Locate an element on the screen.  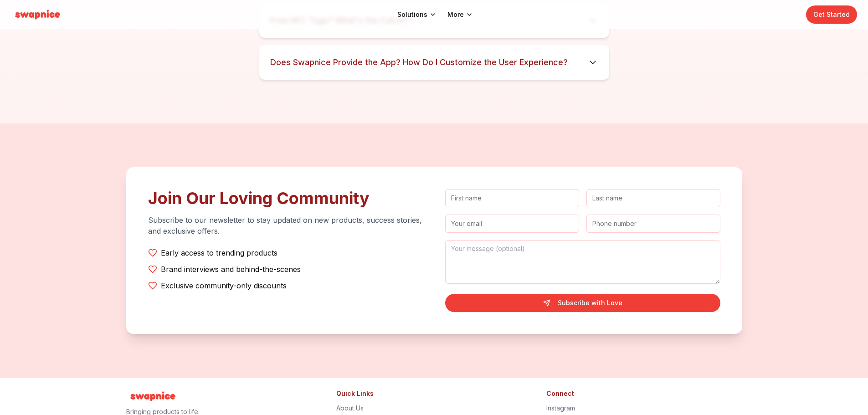
button: More is located at coordinates (460, 15).